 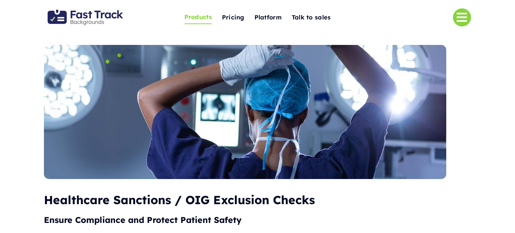 What do you see at coordinates (462, 17) in the screenshot?
I see `a: Link to #` at bounding box center [462, 17].